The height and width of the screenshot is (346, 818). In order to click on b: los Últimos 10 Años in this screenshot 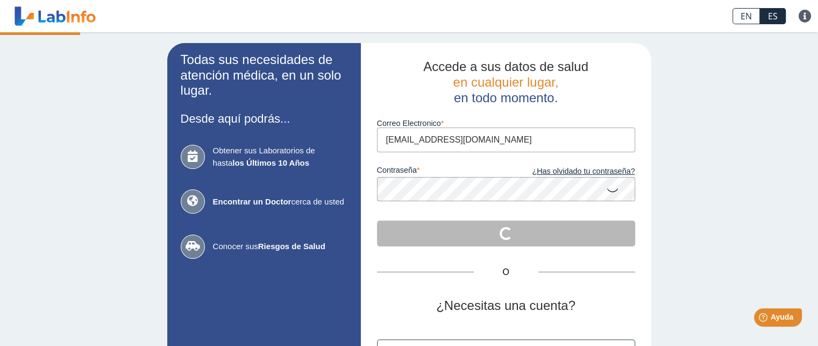, I will do `click(271, 162)`.